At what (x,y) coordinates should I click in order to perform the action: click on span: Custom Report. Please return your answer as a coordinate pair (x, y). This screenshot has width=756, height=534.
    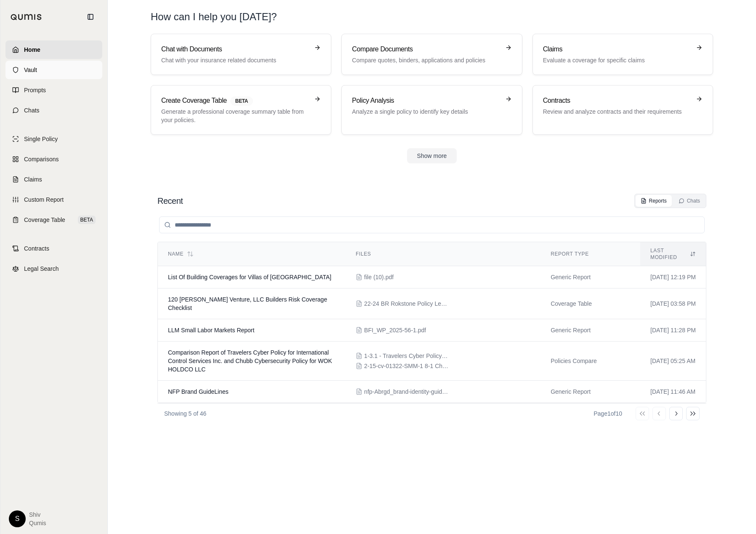
    Looking at the image, I should click on (43, 200).